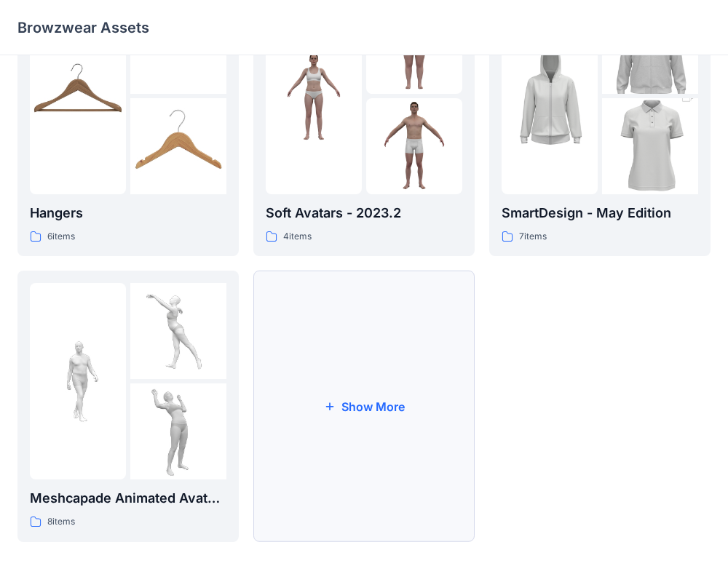  What do you see at coordinates (83, 27) in the screenshot?
I see `p: Browzwear Assets` at bounding box center [83, 27].